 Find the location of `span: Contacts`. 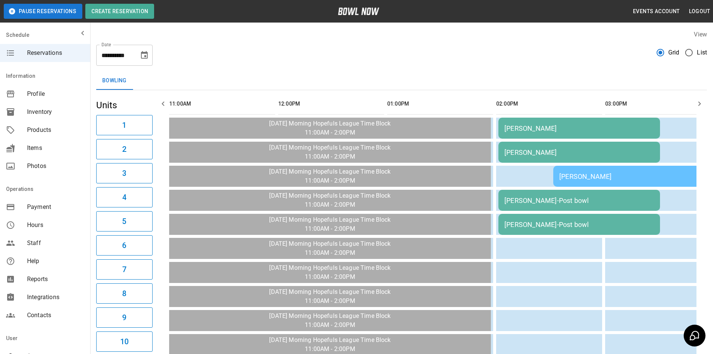

span: Contacts is located at coordinates (56, 315).